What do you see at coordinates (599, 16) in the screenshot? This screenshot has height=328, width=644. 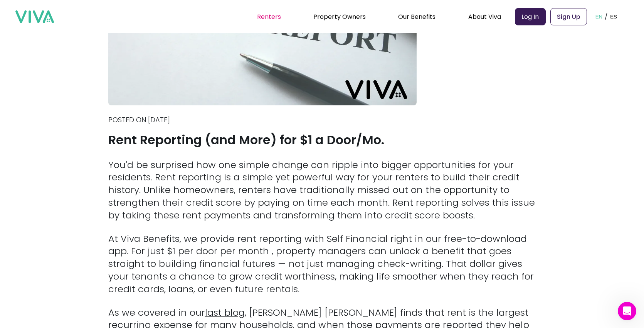 I see `button: EN` at bounding box center [599, 16].